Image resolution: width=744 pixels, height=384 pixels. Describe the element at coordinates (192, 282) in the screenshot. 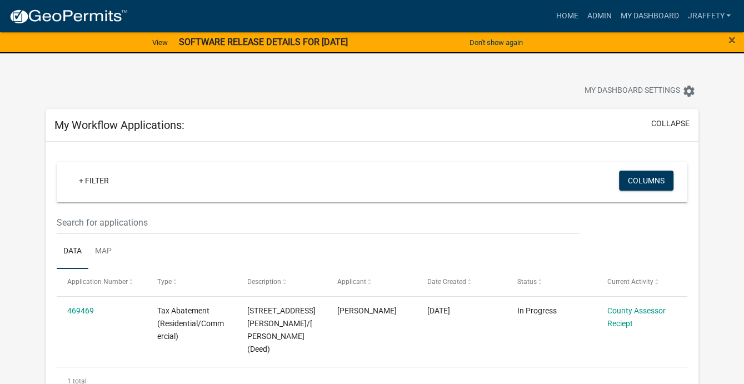

I see `datatable-header-cell: Type` at that location.